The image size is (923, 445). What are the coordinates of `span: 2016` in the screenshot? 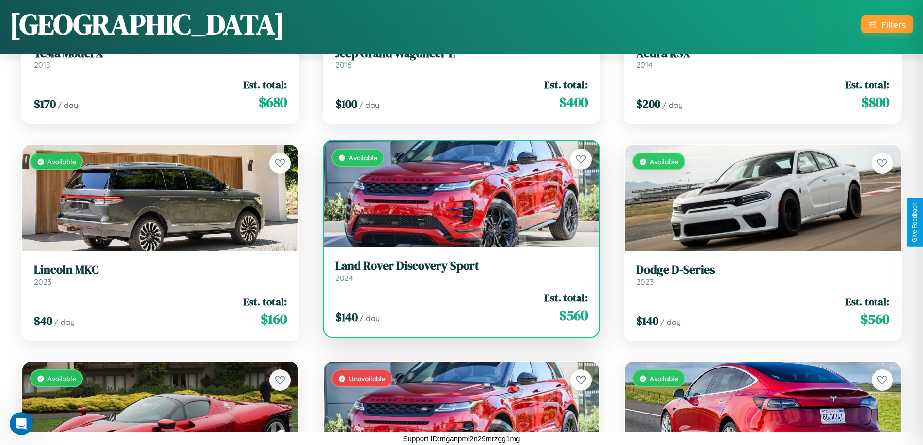 It's located at (344, 65).